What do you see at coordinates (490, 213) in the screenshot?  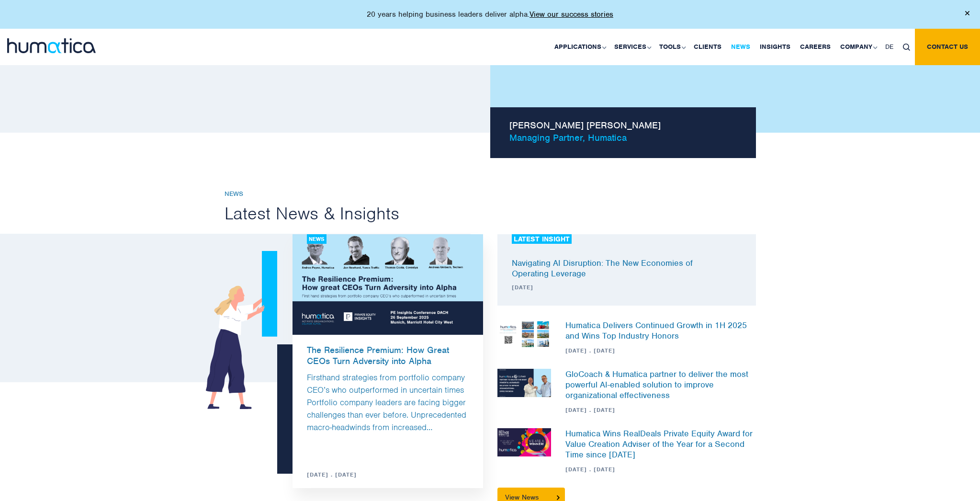 I see `h2: Latest News & Insights` at bounding box center [490, 213].